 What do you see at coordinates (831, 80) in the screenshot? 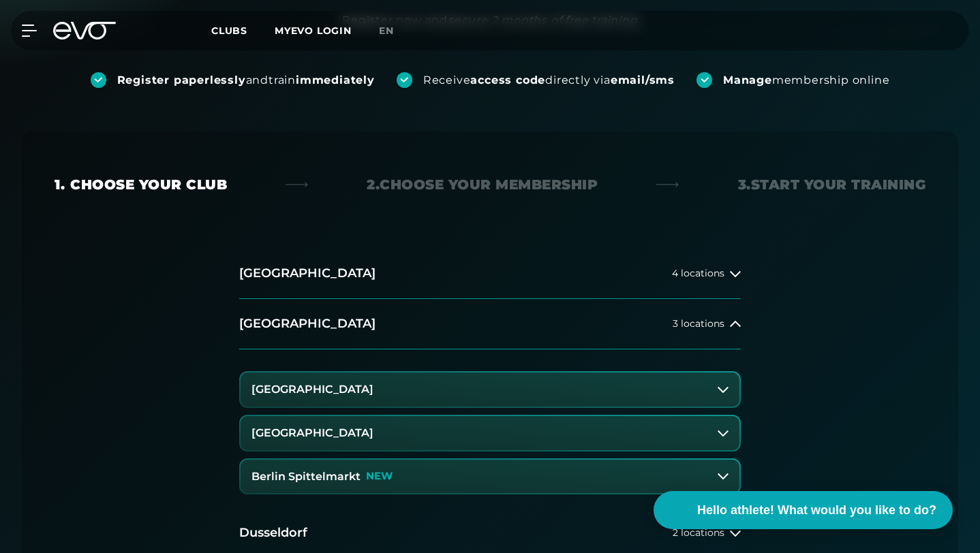
I see `font: membership online` at bounding box center [831, 80].